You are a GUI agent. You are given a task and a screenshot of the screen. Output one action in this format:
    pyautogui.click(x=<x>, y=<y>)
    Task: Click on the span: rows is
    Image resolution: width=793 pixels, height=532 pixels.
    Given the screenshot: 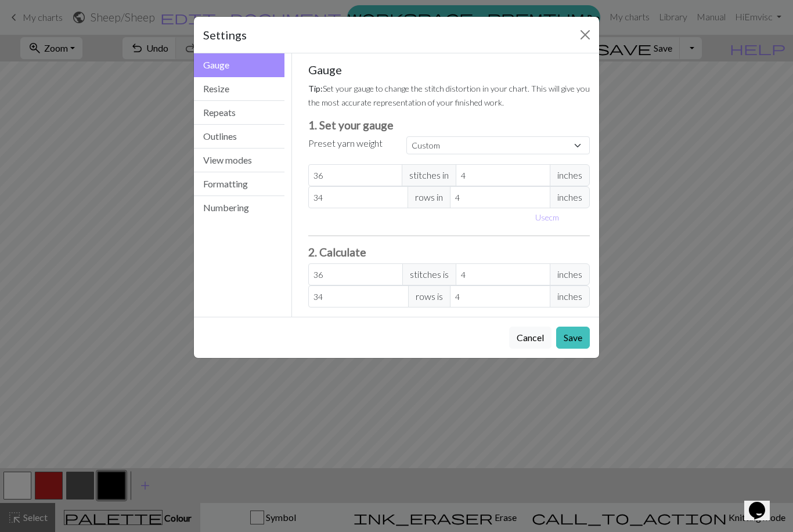 What is the action you would take?
    pyautogui.click(x=429, y=297)
    